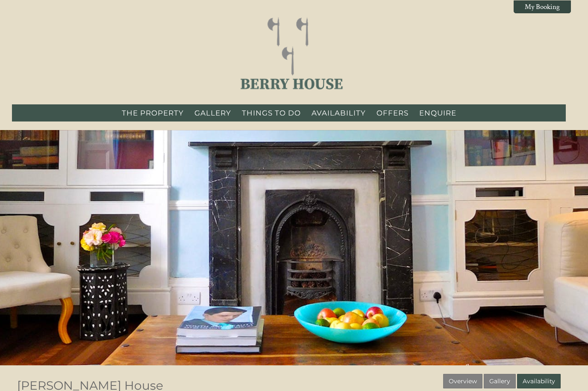 The height and width of the screenshot is (391, 588). I want to click on img: Berry House Devon, so click(291, 54).